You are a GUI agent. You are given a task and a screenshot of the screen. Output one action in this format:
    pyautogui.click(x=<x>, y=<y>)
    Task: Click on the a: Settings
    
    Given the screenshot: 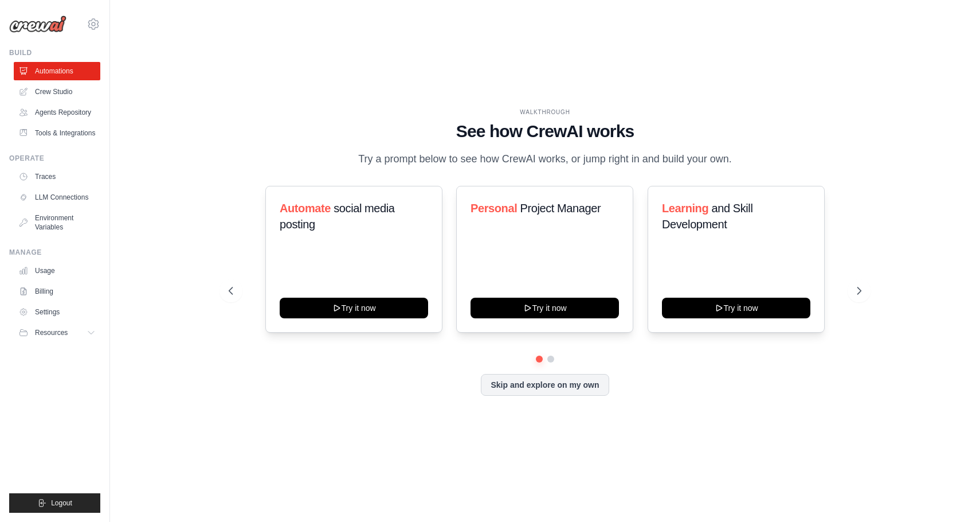 What is the action you would take?
    pyautogui.click(x=57, y=312)
    